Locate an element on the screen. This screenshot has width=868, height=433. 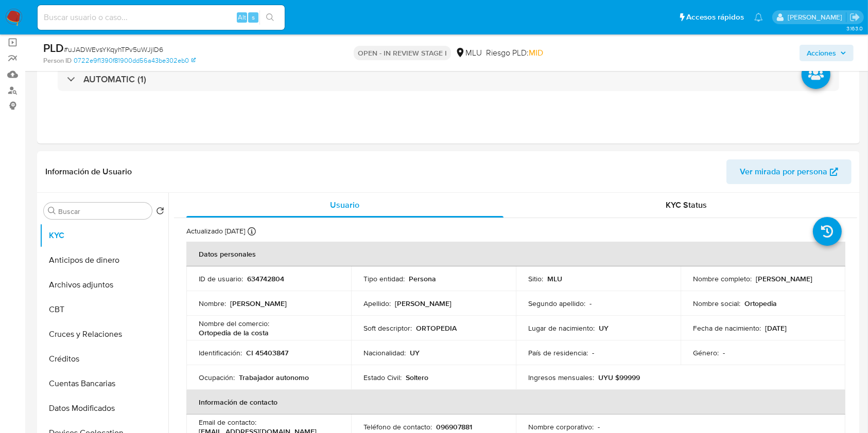
th: Información de contacto is located at coordinates (516, 402).